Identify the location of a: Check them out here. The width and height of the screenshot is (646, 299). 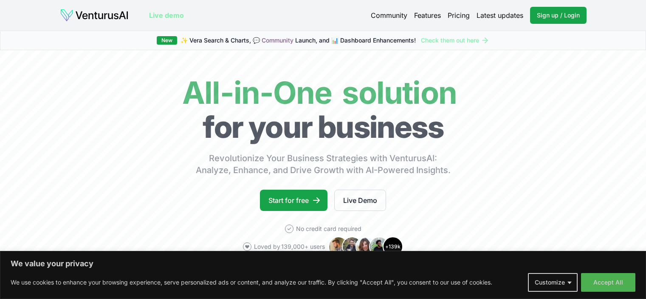
(455, 40).